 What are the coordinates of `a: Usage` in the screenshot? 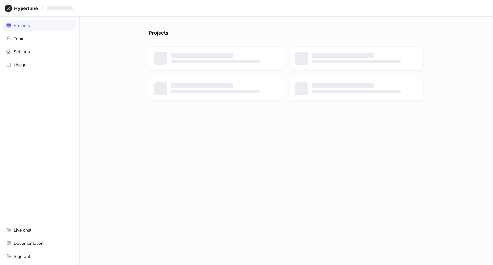 It's located at (39, 65).